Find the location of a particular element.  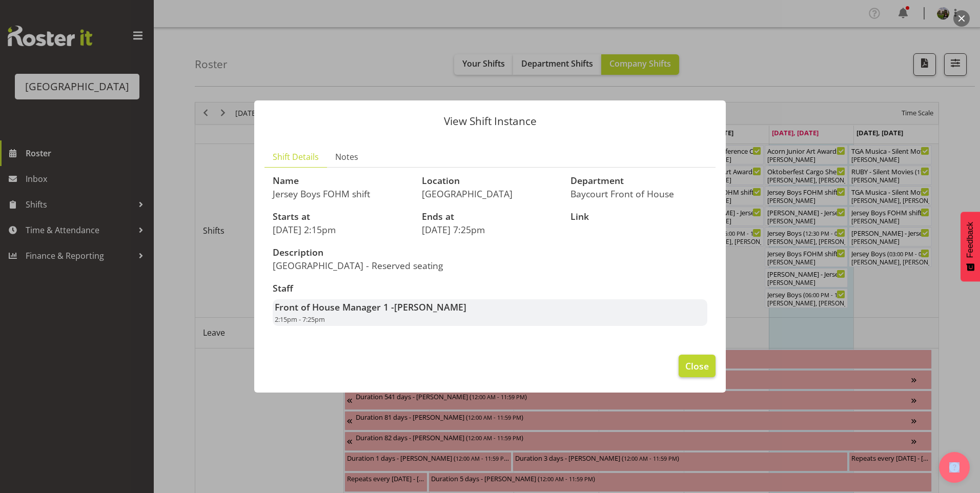

img: help-xxl-2.png is located at coordinates (955, 468).